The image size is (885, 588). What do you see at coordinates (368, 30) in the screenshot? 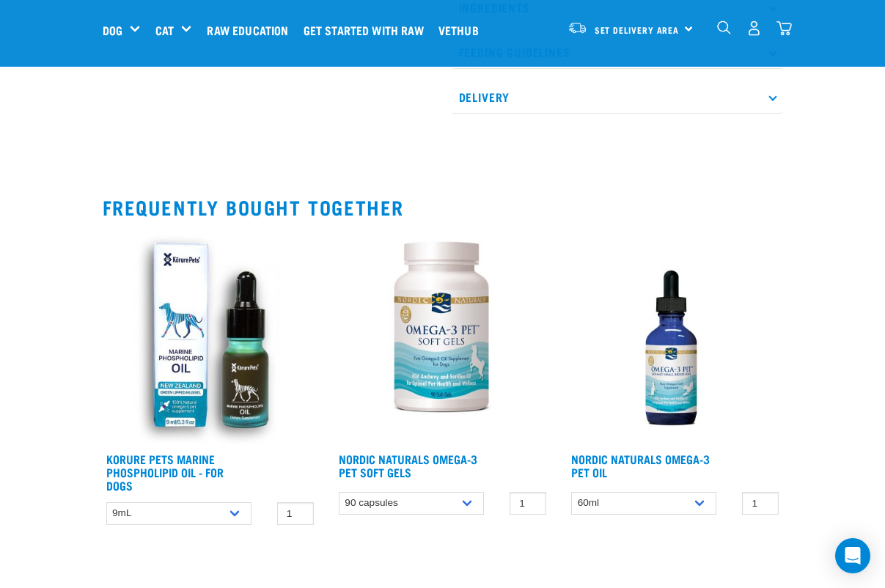
I see `a: Get started with Raw` at bounding box center [368, 30].